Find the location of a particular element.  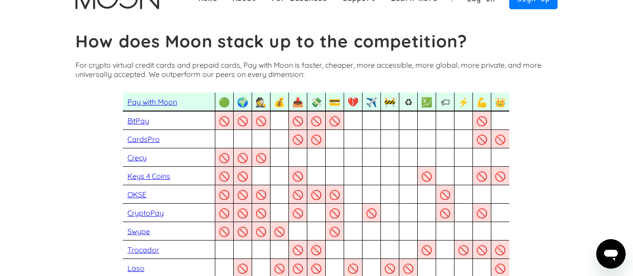

h1: How does Moon stack up to the competition? is located at coordinates (316, 41).